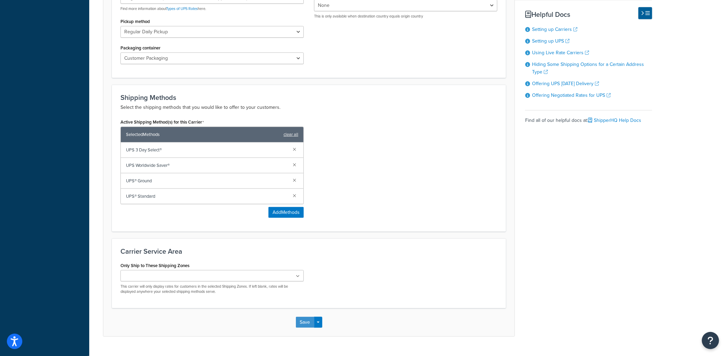 This screenshot has height=356, width=726. Describe the element at coordinates (135, 21) in the screenshot. I see `label: Pickup method` at that location.